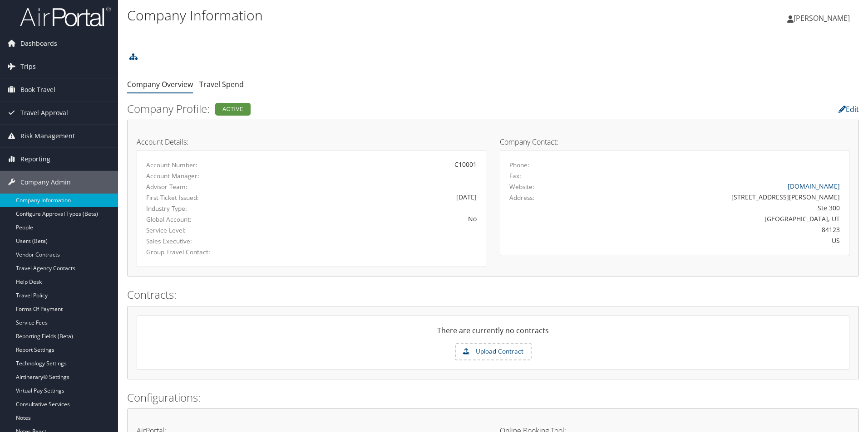 This screenshot has width=868, height=432. I want to click on div: C10001, so click(369, 164).